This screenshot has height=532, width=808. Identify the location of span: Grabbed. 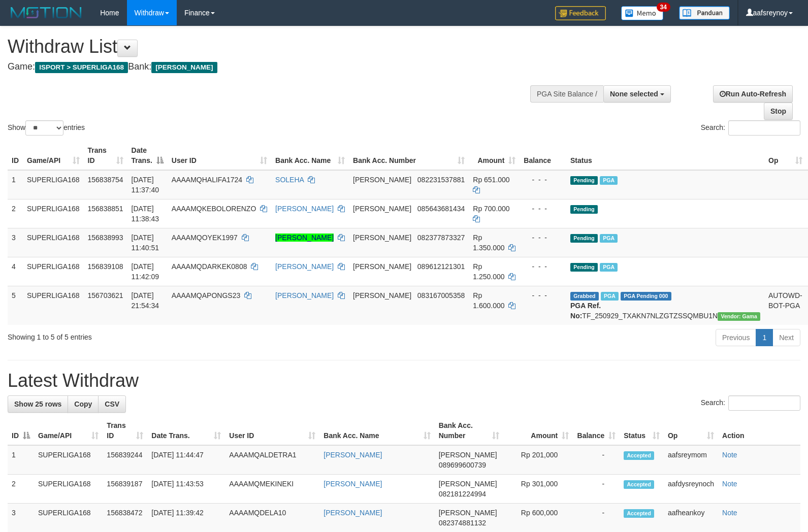
(585, 296).